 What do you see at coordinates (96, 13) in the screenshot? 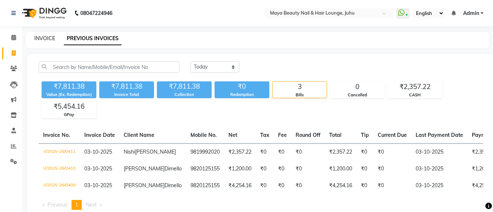
I see `b: 08047224946` at bounding box center [96, 13].